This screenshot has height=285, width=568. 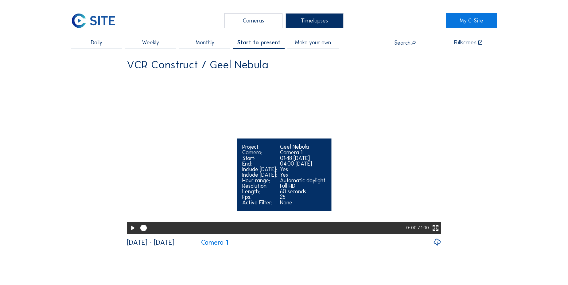 I want to click on div: End:, so click(x=260, y=163).